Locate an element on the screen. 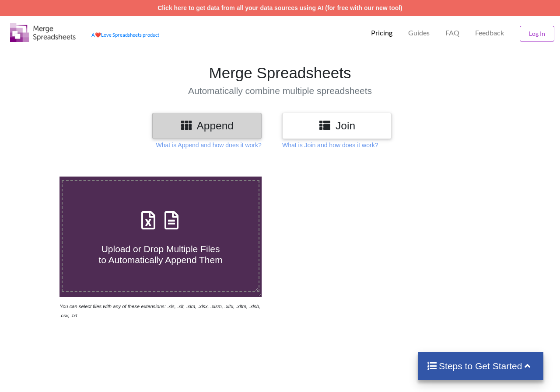 Image resolution: width=560 pixels, height=392 pixels. span: Feedback is located at coordinates (489, 33).